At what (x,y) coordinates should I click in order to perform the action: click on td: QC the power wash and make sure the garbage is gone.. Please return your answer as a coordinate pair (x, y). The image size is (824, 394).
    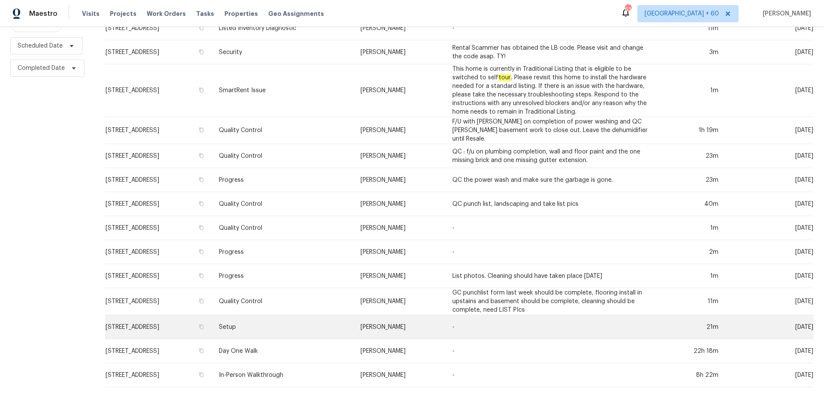
    Looking at the image, I should click on (551, 180).